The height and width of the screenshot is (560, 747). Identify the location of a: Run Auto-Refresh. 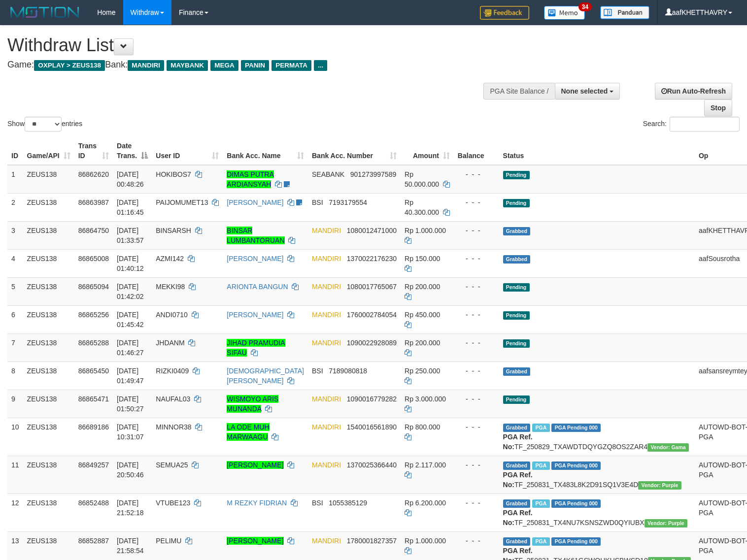
(693, 91).